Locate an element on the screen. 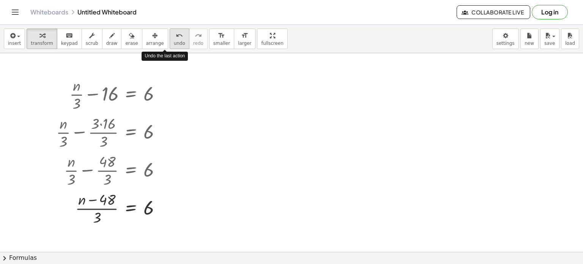 The image size is (583, 264). button: scrub is located at coordinates (92, 39).